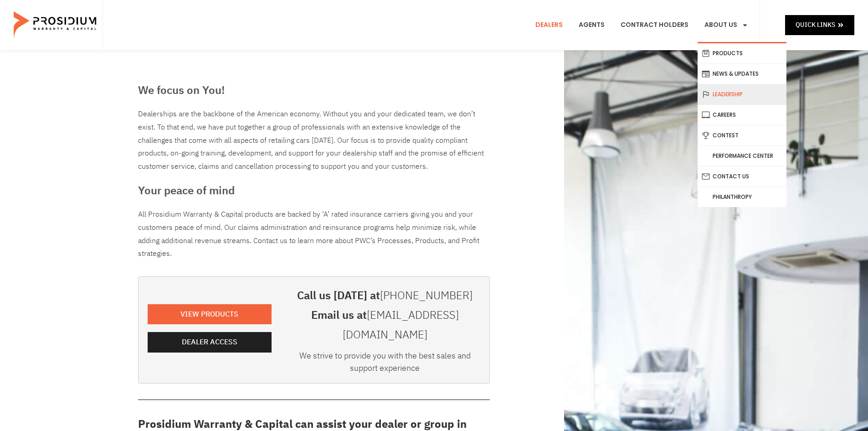  What do you see at coordinates (742, 74) in the screenshot?
I see `a: News & Updates` at bounding box center [742, 74].